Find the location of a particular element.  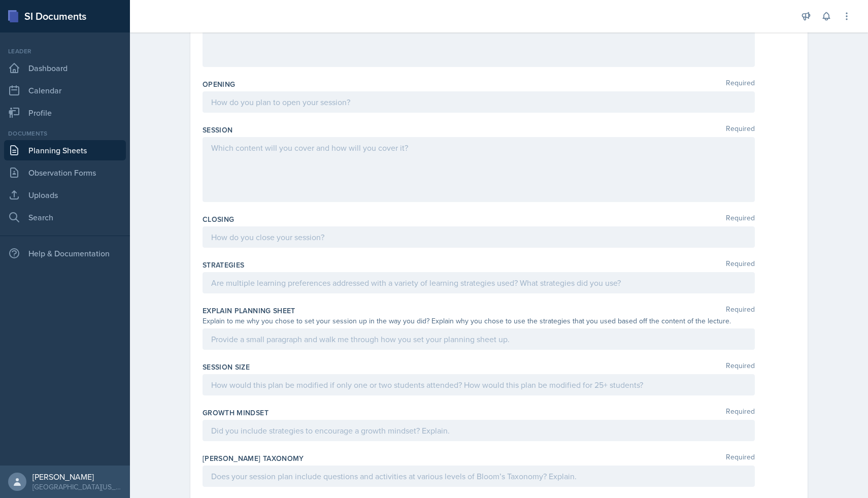

div: Leader is located at coordinates (65, 51).